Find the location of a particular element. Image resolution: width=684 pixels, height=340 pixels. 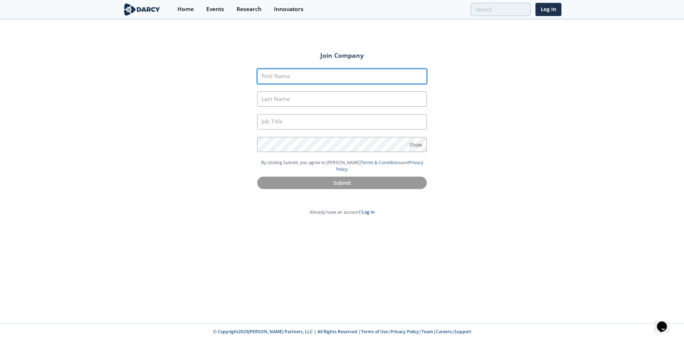

a: Careers is located at coordinates (444, 331).